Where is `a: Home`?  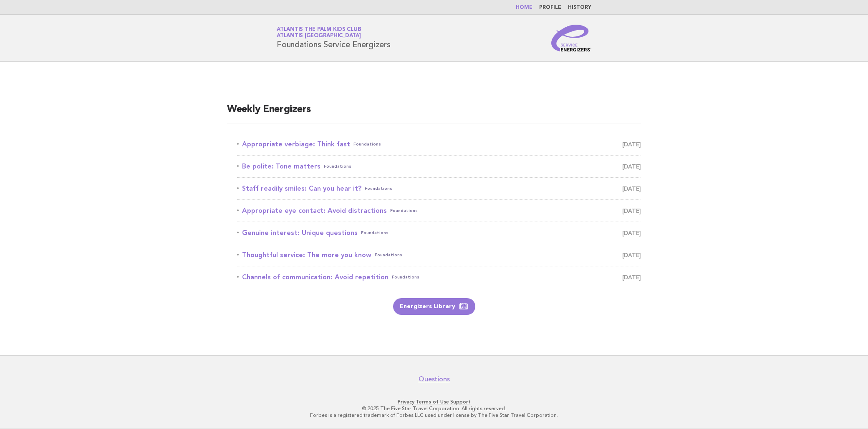 a: Home is located at coordinates (524, 8).